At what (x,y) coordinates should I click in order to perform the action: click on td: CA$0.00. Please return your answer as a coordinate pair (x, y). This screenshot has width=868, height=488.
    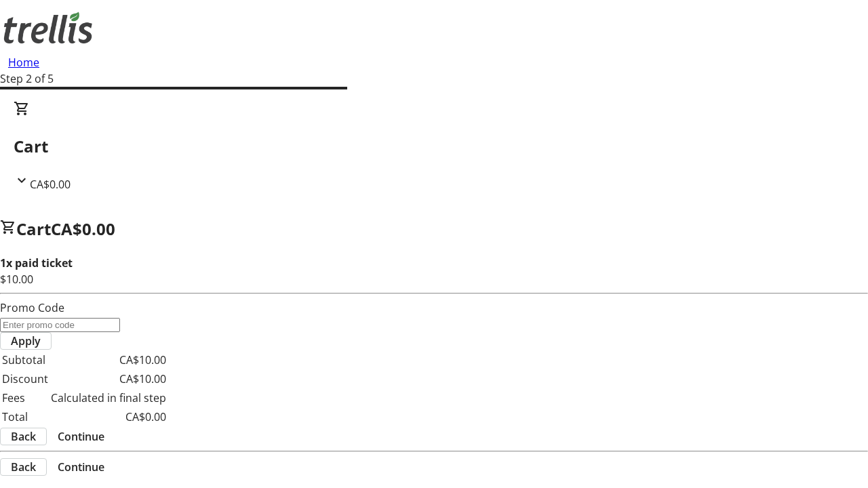
    Looking at the image, I should click on (109, 417).